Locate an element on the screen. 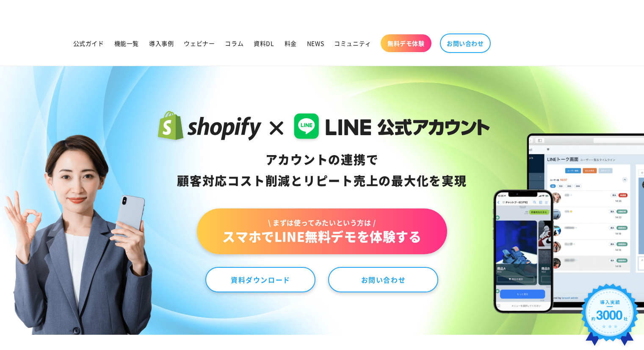  span: コミュニティ is located at coordinates (352, 43).